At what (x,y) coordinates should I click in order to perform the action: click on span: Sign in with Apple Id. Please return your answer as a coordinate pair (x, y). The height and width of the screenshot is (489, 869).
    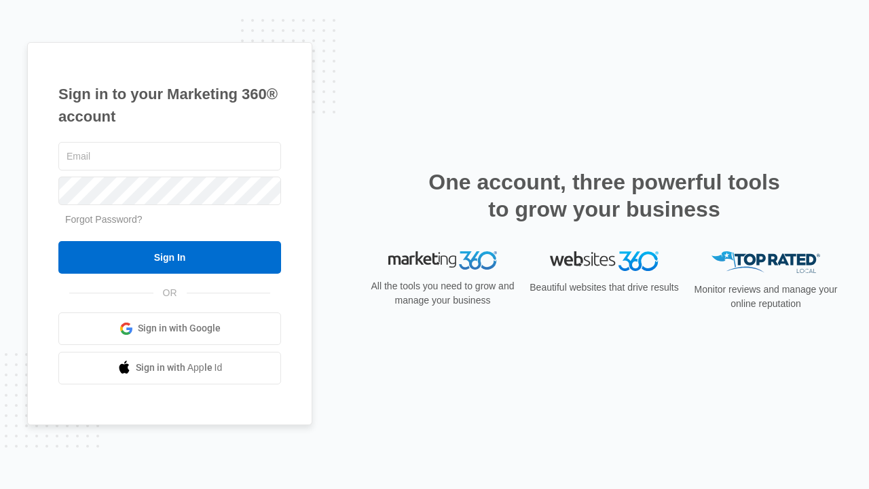
    Looking at the image, I should click on (179, 367).